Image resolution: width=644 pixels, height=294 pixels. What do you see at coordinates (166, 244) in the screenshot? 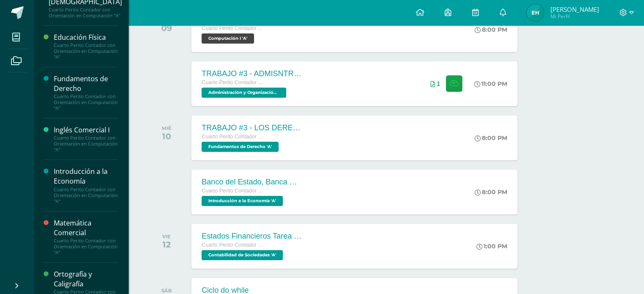
I see `div: 12` at bounding box center [166, 244].